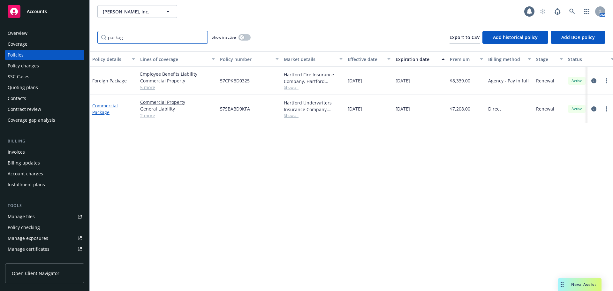 This screenshot has height=291, width=613. What do you see at coordinates (549, 59) in the screenshot?
I see `button: Stage` at bounding box center [549, 59].